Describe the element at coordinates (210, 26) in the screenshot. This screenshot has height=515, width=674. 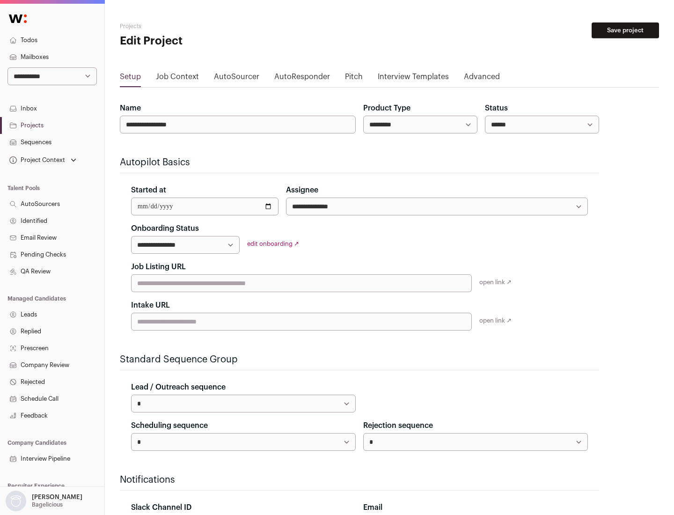
I see `h2: Projects` at that location.